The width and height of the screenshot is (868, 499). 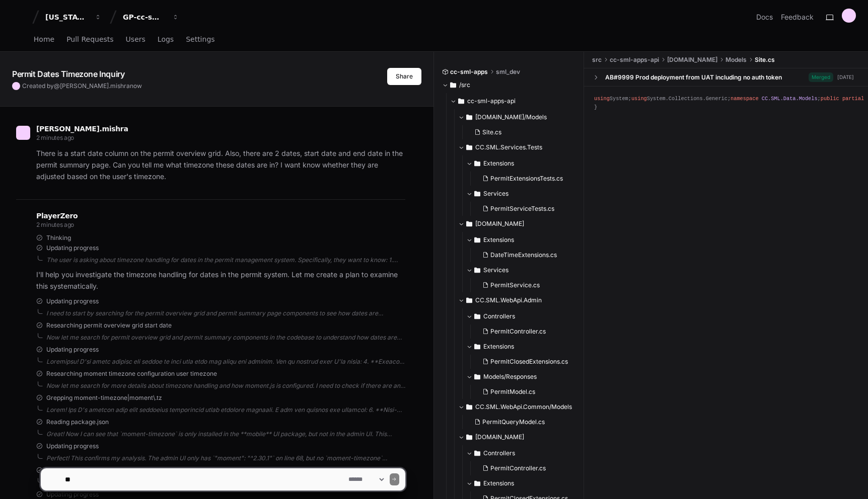 What do you see at coordinates (830, 98) in the screenshot?
I see `span: public` at bounding box center [830, 98].